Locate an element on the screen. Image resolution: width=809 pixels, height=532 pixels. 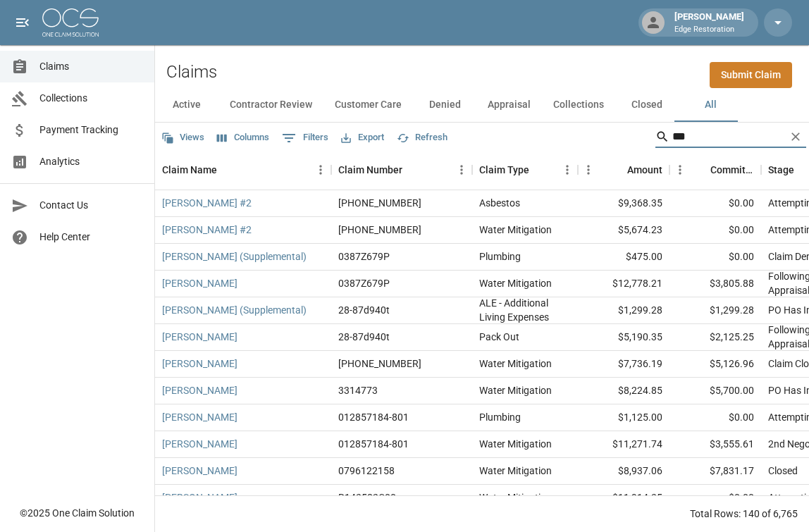
div: $7,736.19 is located at coordinates (624, 364).